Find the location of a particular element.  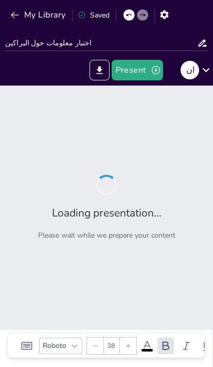

div: Add images, graphics, shapes or video is located at coordinates (186, 349).